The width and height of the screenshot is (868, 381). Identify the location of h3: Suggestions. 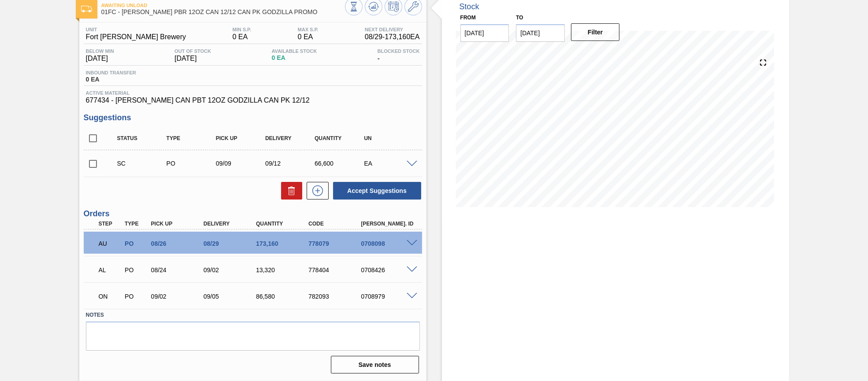
(253, 118).